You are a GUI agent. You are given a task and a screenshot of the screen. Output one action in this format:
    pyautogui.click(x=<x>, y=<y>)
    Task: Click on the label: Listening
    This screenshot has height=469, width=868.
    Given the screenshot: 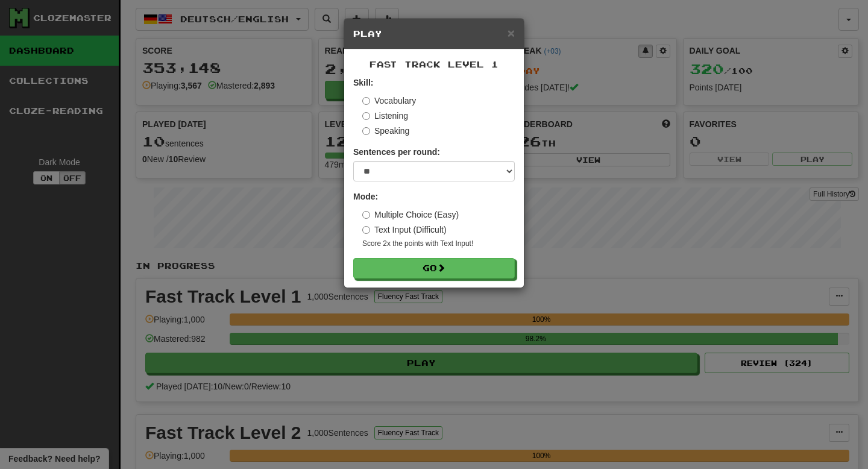 What is the action you would take?
    pyautogui.click(x=385, y=116)
    